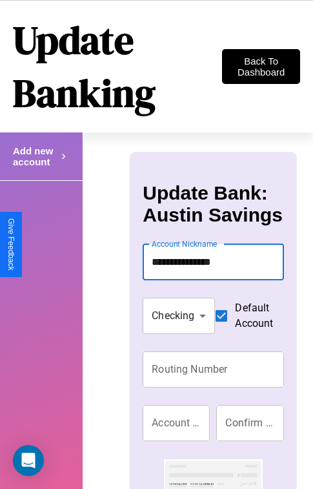  I want to click on div: Open Intercom Messenger, so click(28, 460).